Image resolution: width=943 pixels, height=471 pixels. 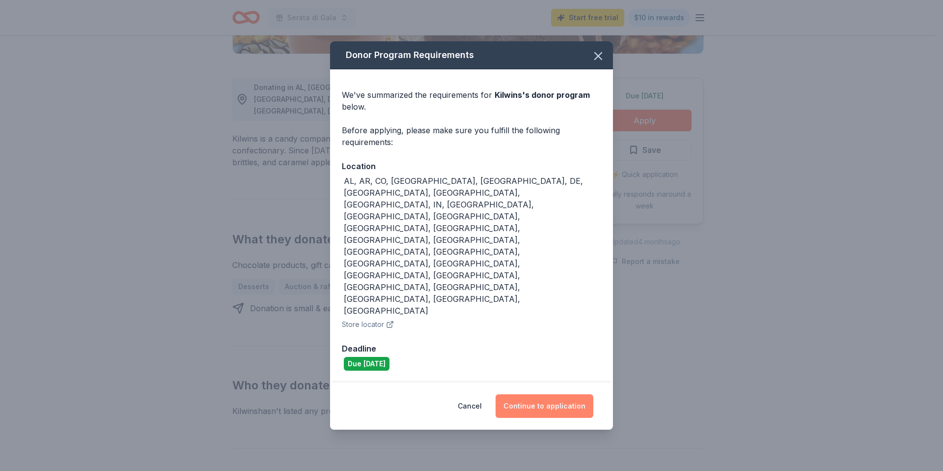 I want to click on button: Store locator, so click(x=368, y=324).